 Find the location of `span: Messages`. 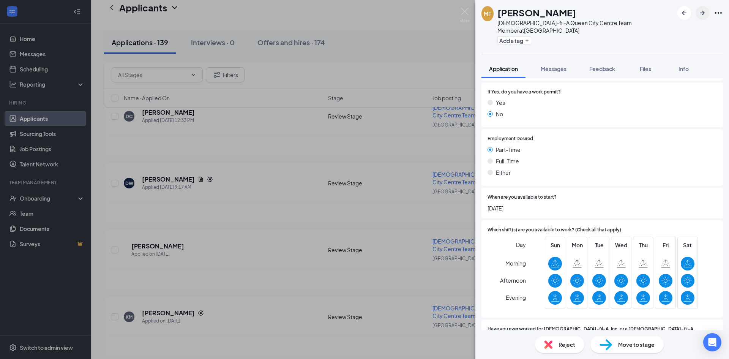

span: Messages is located at coordinates (553, 69).